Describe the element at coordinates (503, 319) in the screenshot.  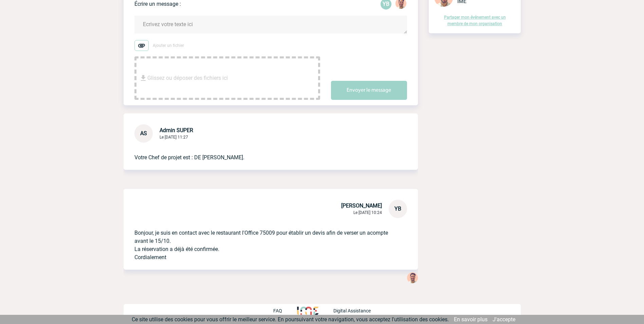
I see `a: J'accepte` at that location.